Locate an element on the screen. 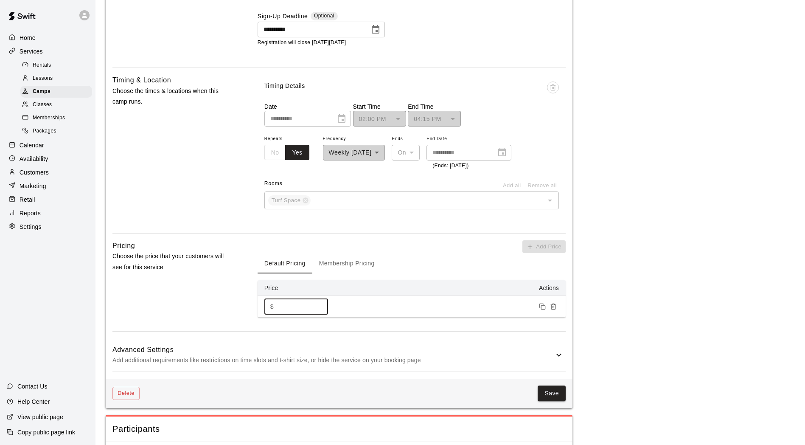 The width and height of the screenshot is (805, 445). div: Settings is located at coordinates (48, 227).